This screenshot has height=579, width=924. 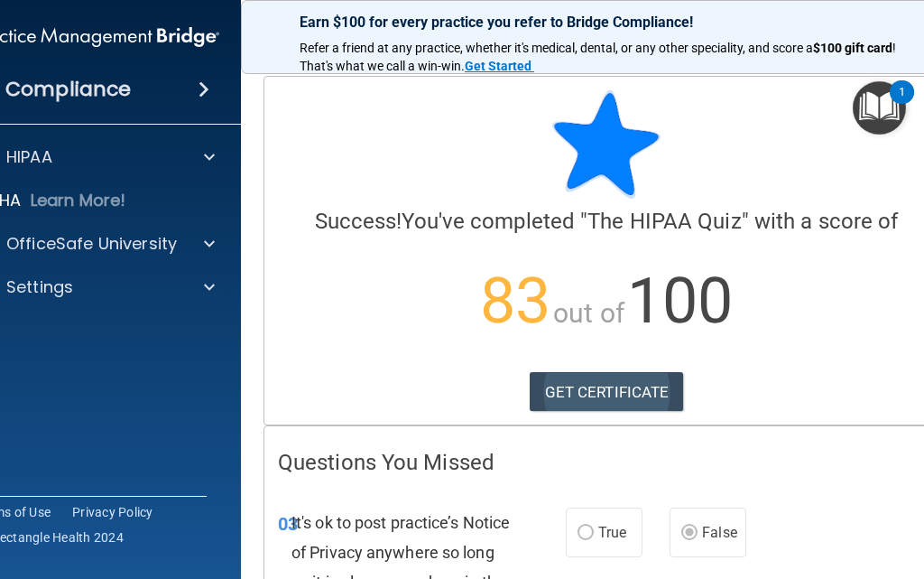 What do you see at coordinates (288, 523) in the screenshot?
I see `span: 03` at bounding box center [288, 523].